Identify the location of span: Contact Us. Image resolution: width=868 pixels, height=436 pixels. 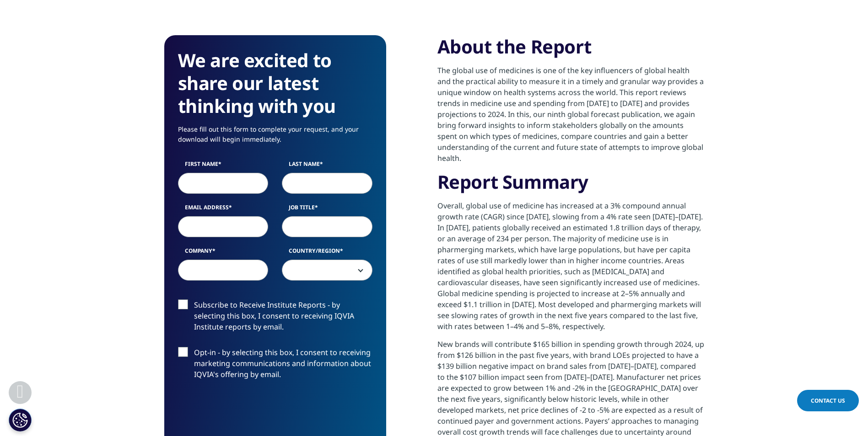
(828, 400).